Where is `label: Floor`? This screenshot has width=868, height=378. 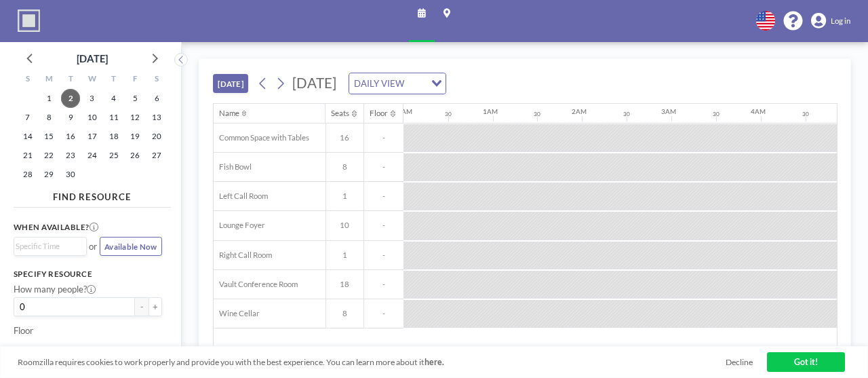
label: Floor is located at coordinates (23, 330).